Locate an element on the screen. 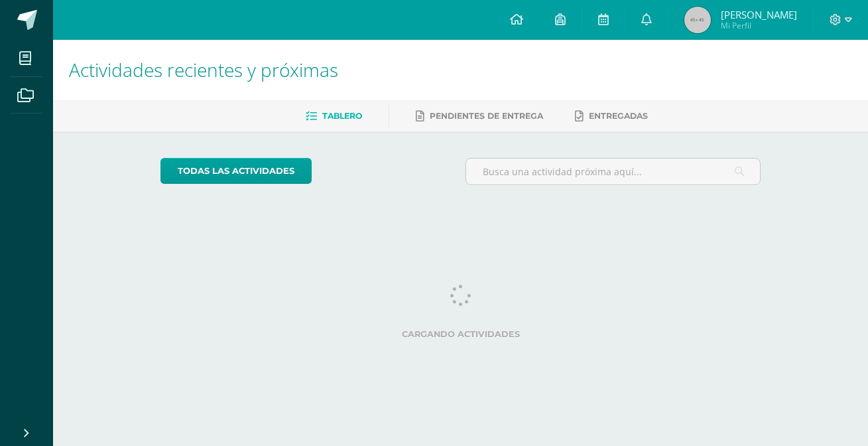 This screenshot has width=868, height=446. span: Entregadas is located at coordinates (618, 115).